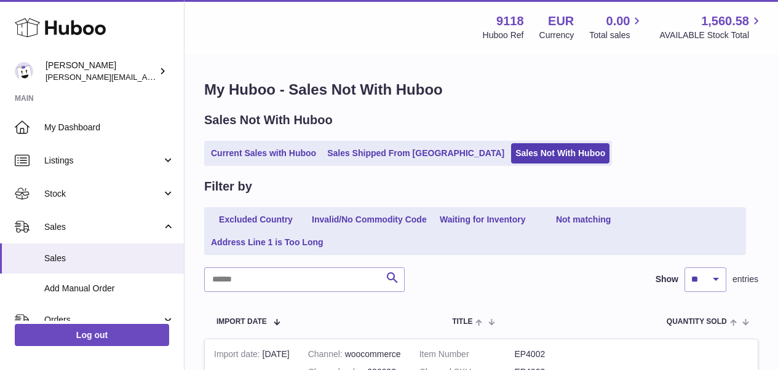  I want to click on span: Title, so click(462, 322).